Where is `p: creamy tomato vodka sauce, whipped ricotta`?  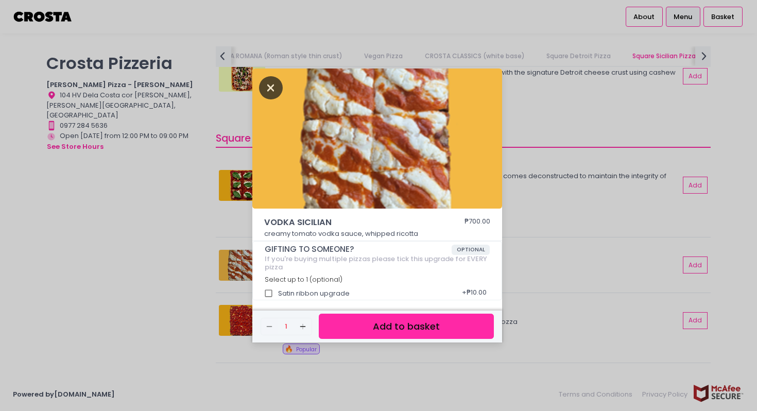
p: creamy tomato vodka sauce, whipped ricotta is located at coordinates (377, 234).